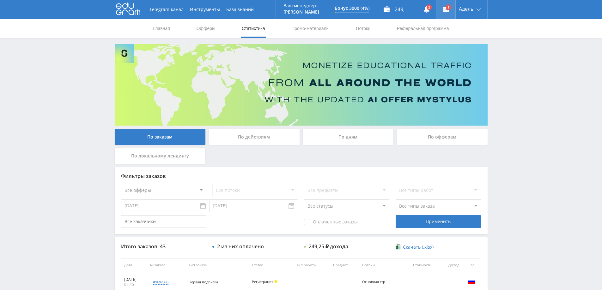 The image size is (602, 290). Describe the element at coordinates (203, 282) in the screenshot. I see `span: Первая подписка` at that location.